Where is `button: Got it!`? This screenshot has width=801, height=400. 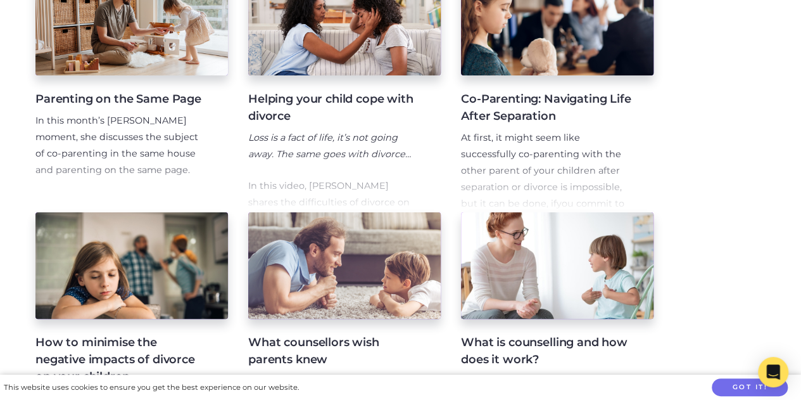 button: Got it! is located at coordinates (750, 387).